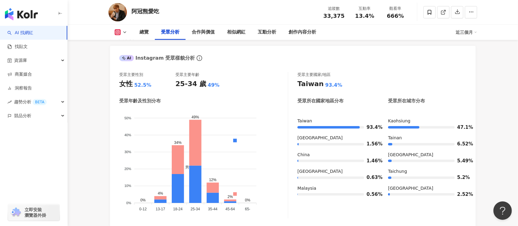  I want to click on span: 2.52%, so click(462, 194).